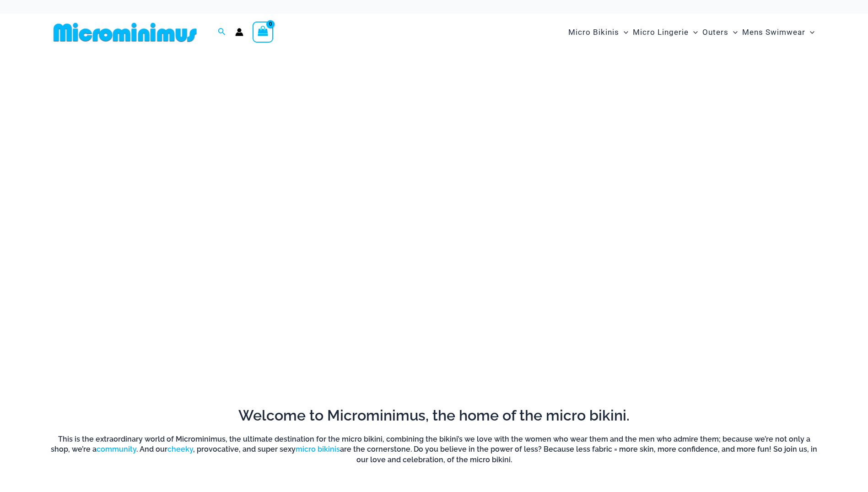 The width and height of the screenshot is (868, 492). I want to click on a: Account icon link, so click(239, 32).